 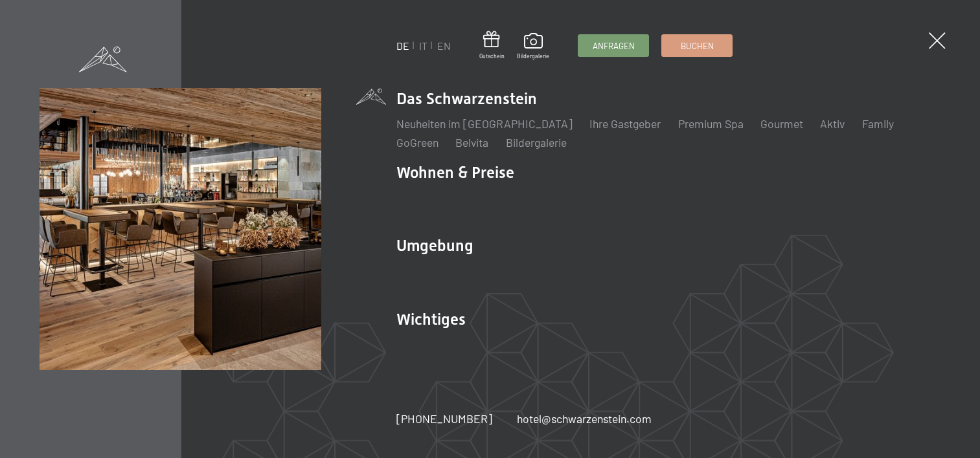 I want to click on a: IT, so click(x=423, y=45).